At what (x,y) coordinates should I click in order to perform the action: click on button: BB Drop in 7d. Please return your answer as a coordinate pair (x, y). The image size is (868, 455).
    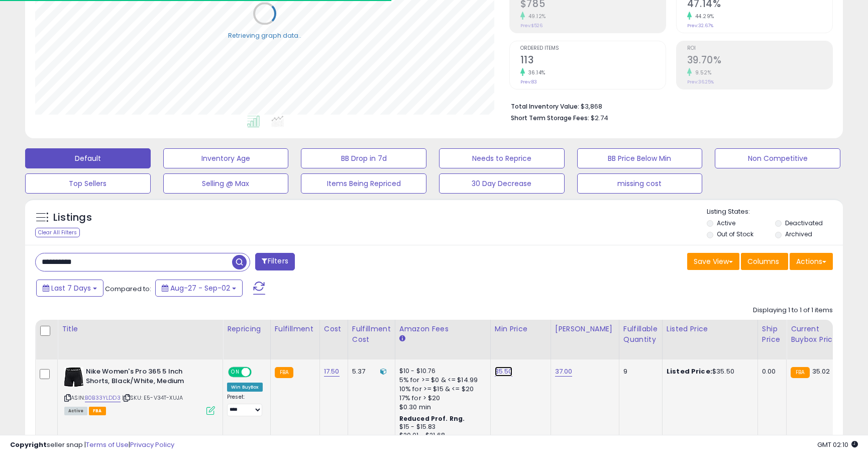
    Looking at the image, I should click on (364, 158).